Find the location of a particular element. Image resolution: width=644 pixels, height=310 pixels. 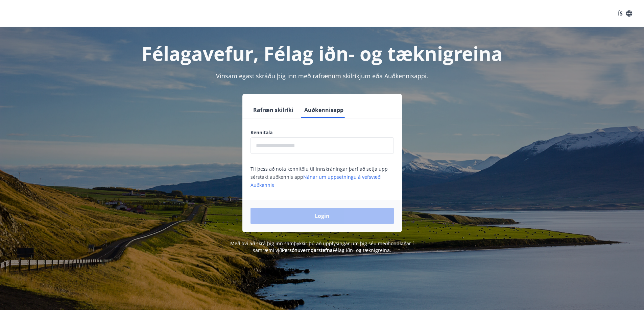

h1: Félagavefur, Félag iðn- og tæknigreina is located at coordinates (322, 53).